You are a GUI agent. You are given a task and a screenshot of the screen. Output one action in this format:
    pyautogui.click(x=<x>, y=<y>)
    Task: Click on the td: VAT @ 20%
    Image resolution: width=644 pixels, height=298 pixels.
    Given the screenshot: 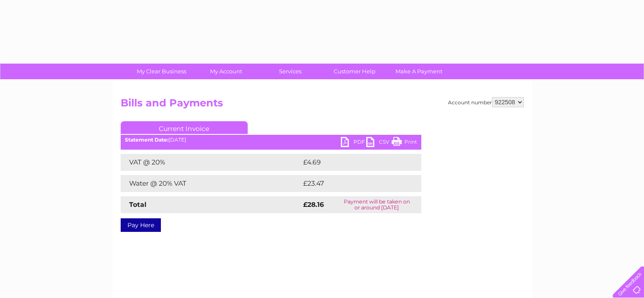 What is the action you would take?
    pyautogui.click(x=211, y=163)
    